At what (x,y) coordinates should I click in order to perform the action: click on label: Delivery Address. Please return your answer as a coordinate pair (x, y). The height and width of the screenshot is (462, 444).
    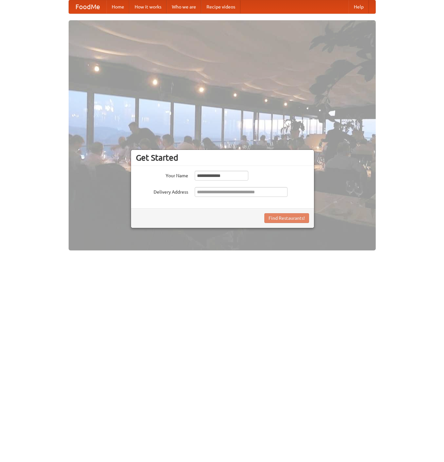
    Looking at the image, I should click on (162, 191).